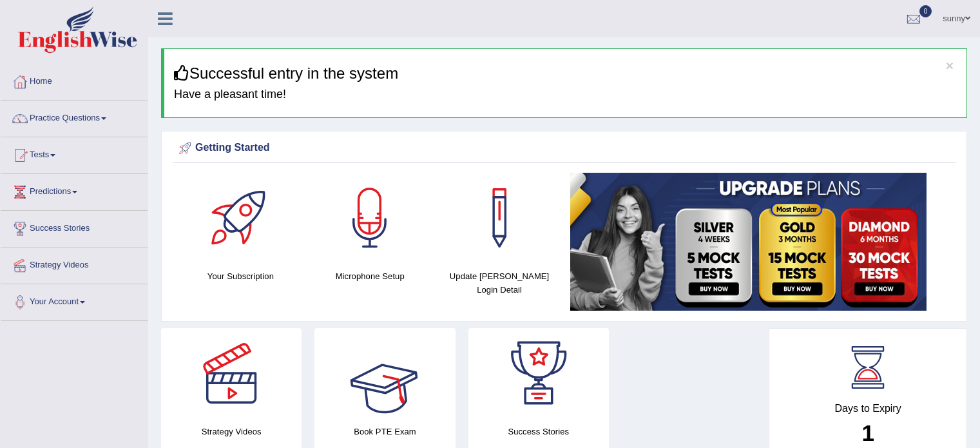  I want to click on h4: Days to Expiry, so click(868, 409).